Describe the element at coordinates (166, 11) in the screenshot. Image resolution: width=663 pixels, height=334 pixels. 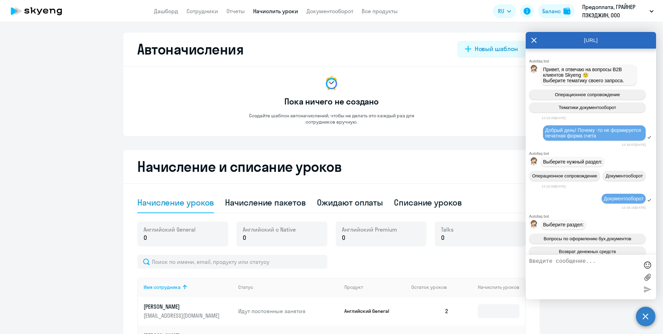
I see `a: Дашборд` at that location.